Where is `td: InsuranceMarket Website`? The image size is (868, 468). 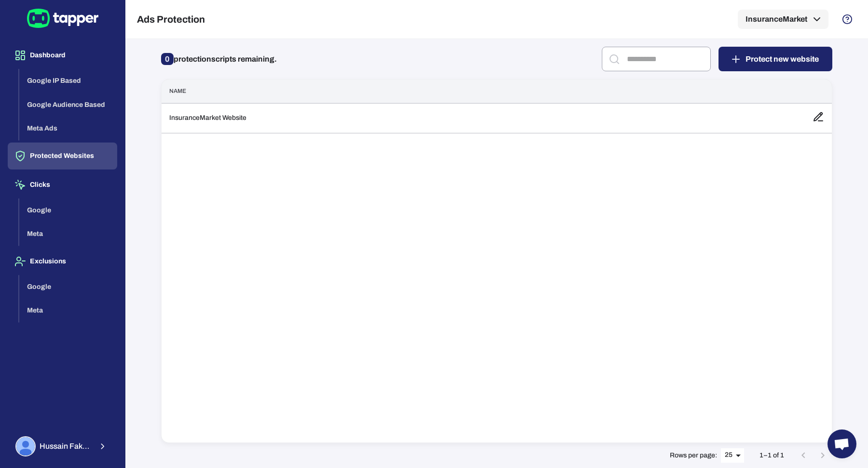
td: InsuranceMarket Website is located at coordinates (483, 118).